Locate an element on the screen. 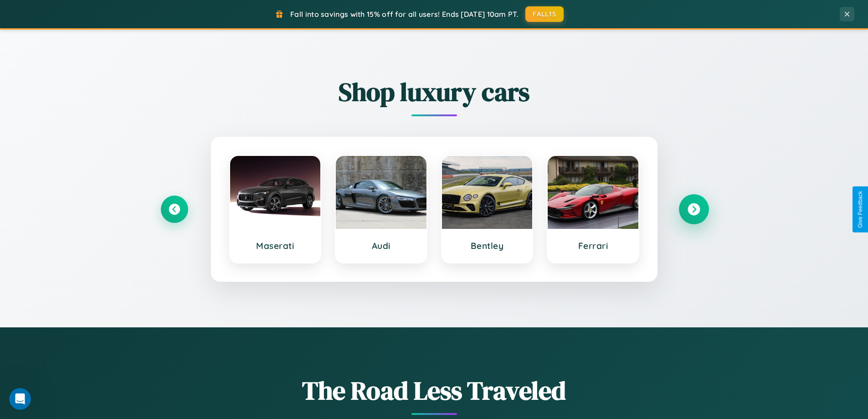 Image resolution: width=868 pixels, height=419 pixels. h3: Maserati is located at coordinates (275, 246).